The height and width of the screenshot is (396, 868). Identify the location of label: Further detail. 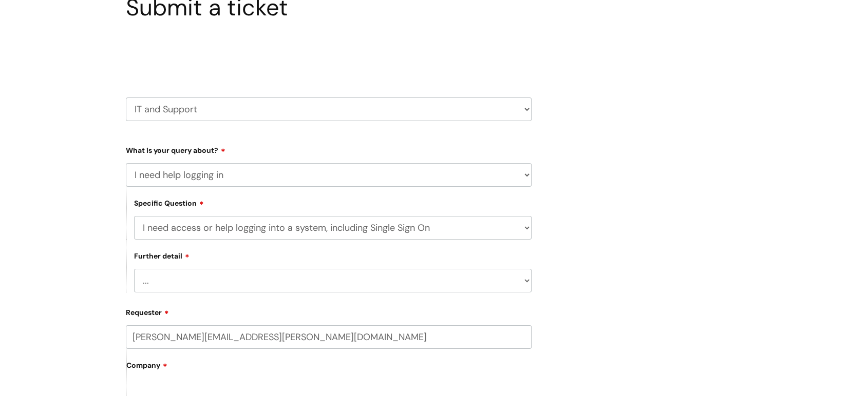
(162, 255).